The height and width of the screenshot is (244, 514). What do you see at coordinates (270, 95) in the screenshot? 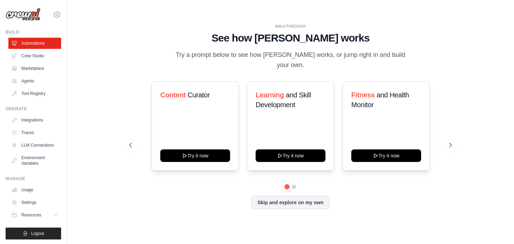
I see `span: Learning` at bounding box center [270, 95].